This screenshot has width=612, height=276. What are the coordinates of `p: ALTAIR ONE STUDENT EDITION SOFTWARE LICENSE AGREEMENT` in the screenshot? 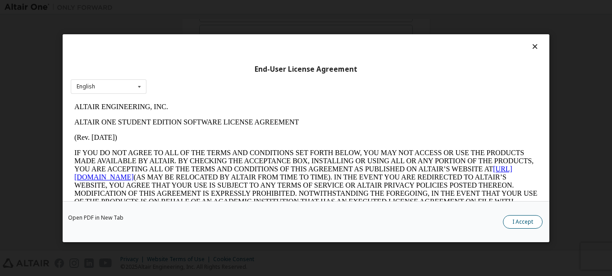 It's located at (235, 23).